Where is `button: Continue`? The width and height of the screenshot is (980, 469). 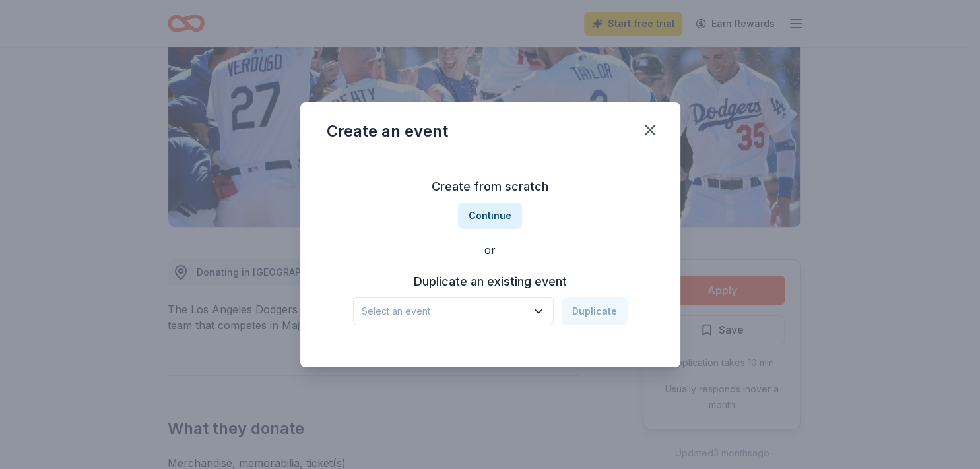 button: Continue is located at coordinates (490, 216).